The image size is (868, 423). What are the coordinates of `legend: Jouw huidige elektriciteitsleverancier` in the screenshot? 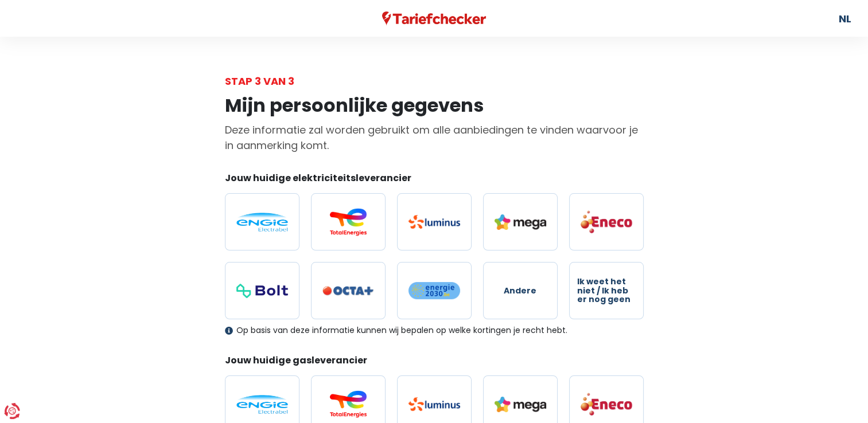 It's located at (434, 180).